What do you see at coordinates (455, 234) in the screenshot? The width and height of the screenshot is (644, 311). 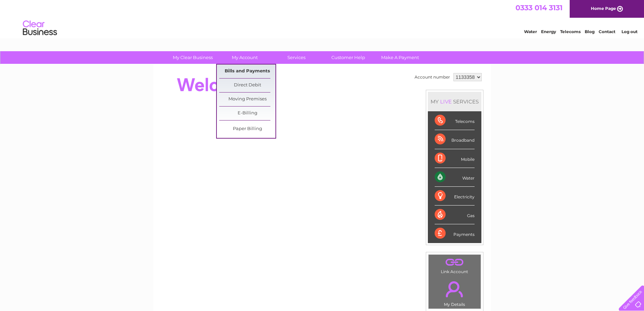 I see `div: Payments` at bounding box center [455, 234].